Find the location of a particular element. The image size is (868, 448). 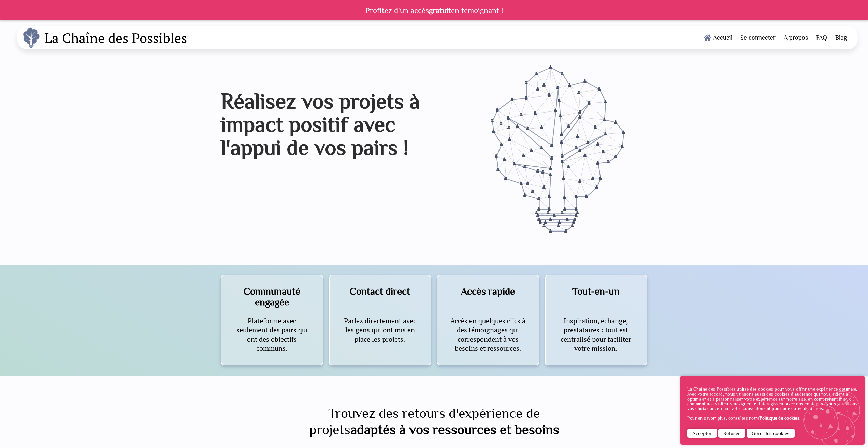

p: Pour en savoir plus, consultez notre . is located at coordinates (773, 418).